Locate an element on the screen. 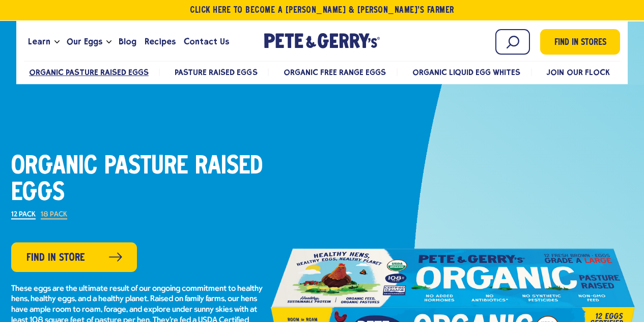  label: 12 Pack is located at coordinates (23, 215).